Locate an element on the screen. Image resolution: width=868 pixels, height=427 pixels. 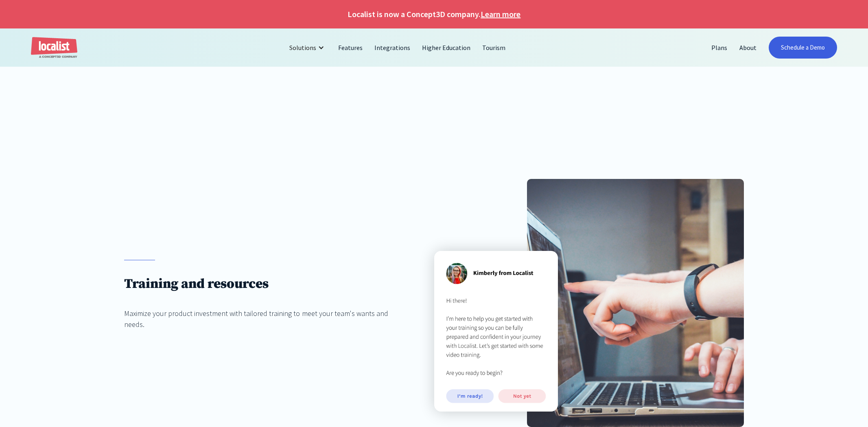
a: Plans is located at coordinates (719, 47).